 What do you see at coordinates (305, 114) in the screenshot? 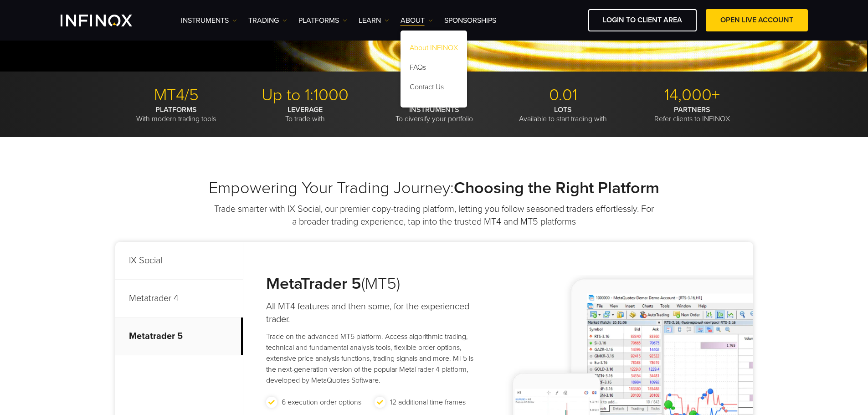
I see `p: To trade with` at bounding box center [305, 114].